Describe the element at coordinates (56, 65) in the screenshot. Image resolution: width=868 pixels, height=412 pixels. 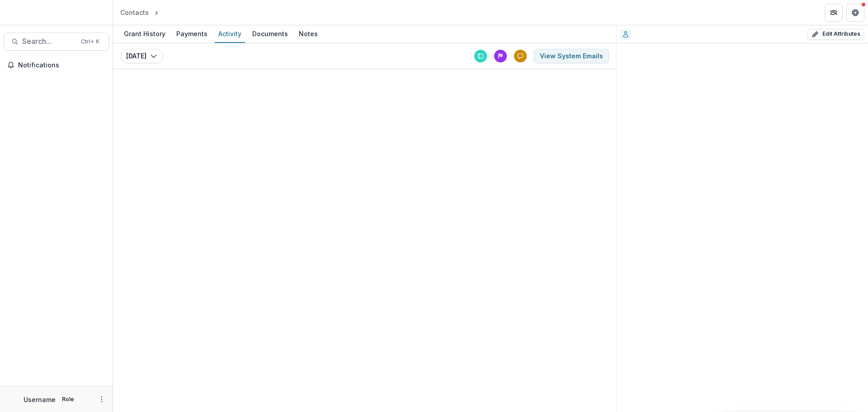
I see `button: Notifications` at that location.